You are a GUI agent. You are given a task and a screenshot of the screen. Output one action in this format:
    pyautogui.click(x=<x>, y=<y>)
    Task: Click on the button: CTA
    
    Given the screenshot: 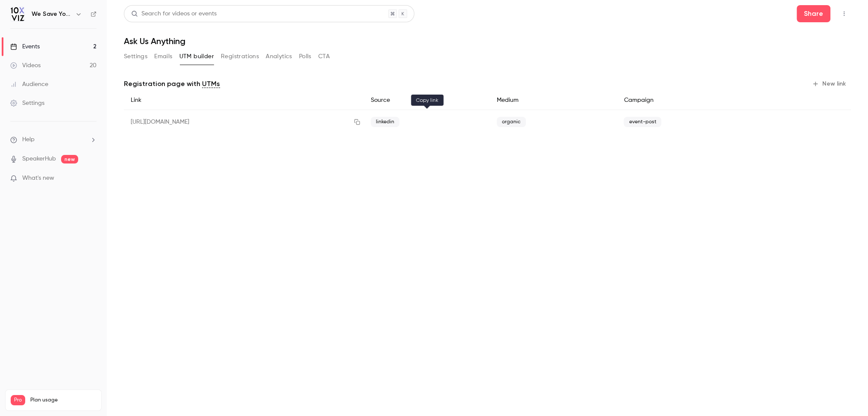 What is the action you would take?
    pyautogui.click(x=324, y=57)
    